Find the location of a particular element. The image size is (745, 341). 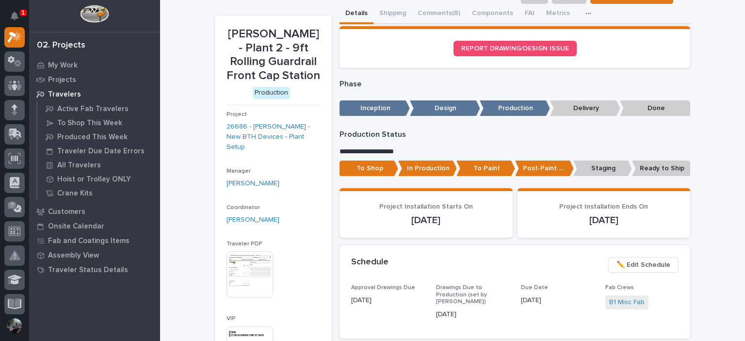

a: Traveler Status Details is located at coordinates (95, 270).